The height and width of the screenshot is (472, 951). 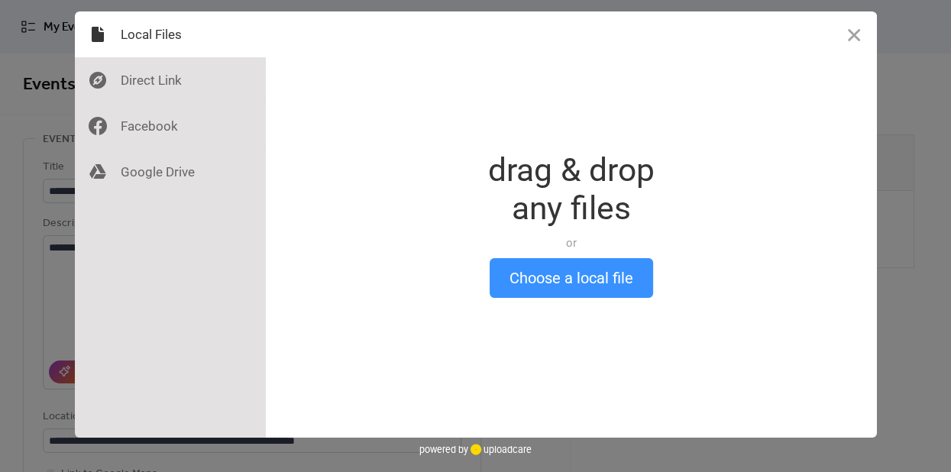 I want to click on button: Close, so click(x=854, y=34).